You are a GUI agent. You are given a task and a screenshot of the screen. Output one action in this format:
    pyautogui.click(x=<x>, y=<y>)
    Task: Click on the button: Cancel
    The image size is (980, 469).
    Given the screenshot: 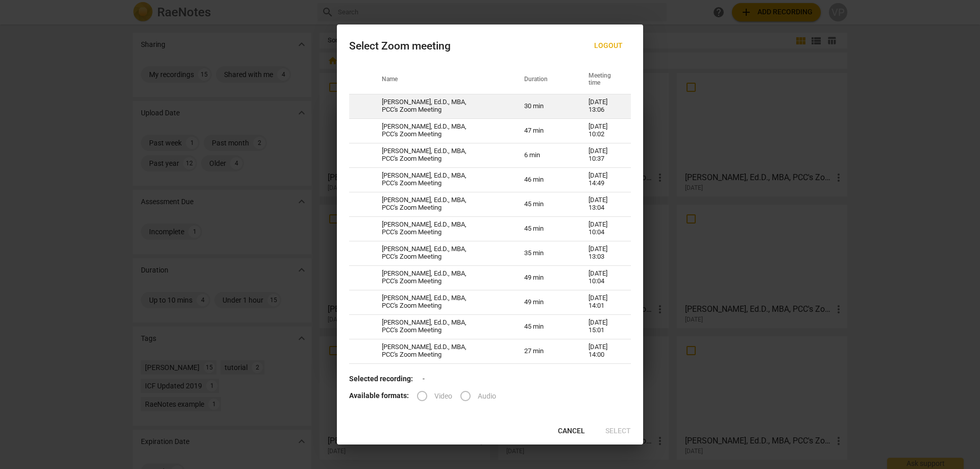 What is the action you would take?
    pyautogui.click(x=571, y=431)
    